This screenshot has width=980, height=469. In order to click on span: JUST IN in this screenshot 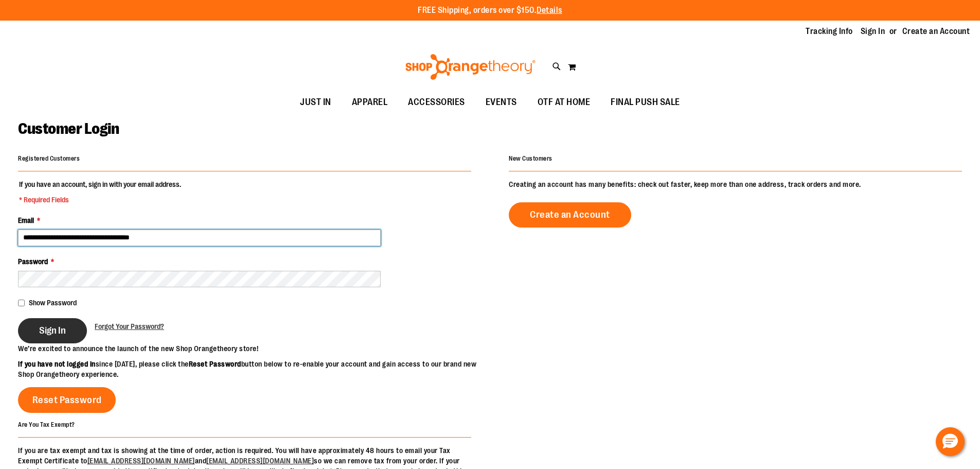, I will do `click(315, 102)`.